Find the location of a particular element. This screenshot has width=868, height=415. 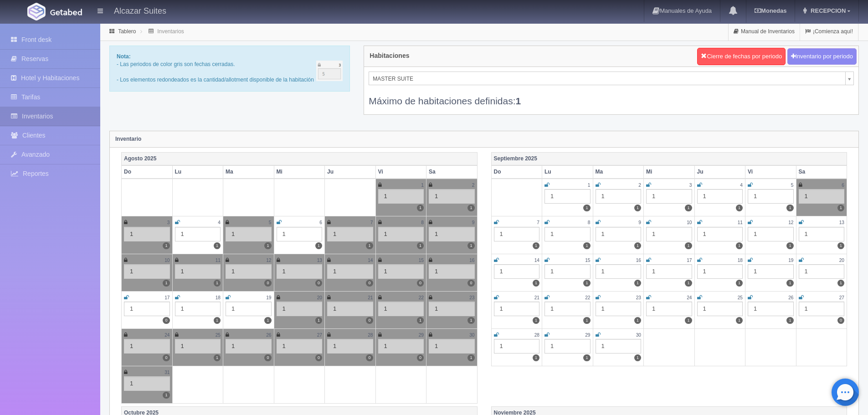

a: Inventarios is located at coordinates (171, 31).